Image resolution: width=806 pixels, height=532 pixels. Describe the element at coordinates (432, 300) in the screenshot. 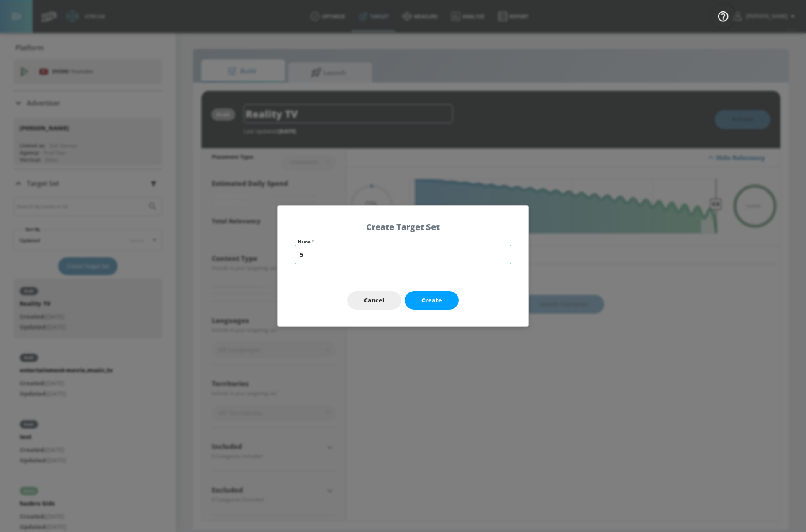

I see `button: Create` at that location.